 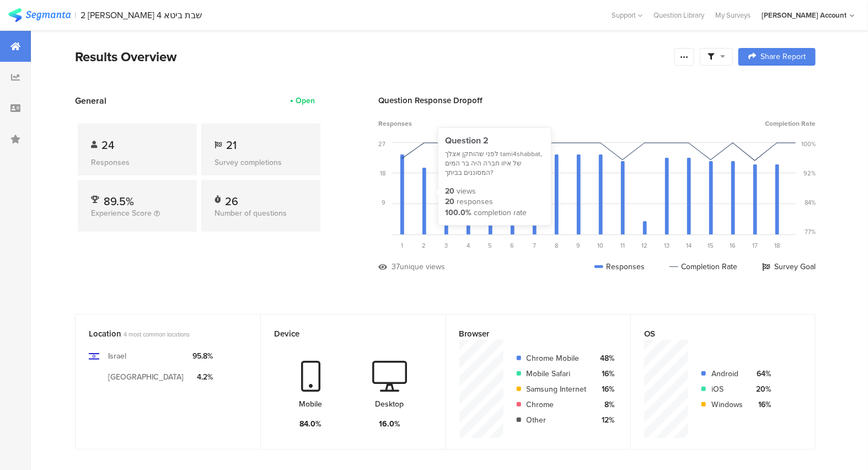 I want to click on div: 4.2%, so click(x=203, y=377).